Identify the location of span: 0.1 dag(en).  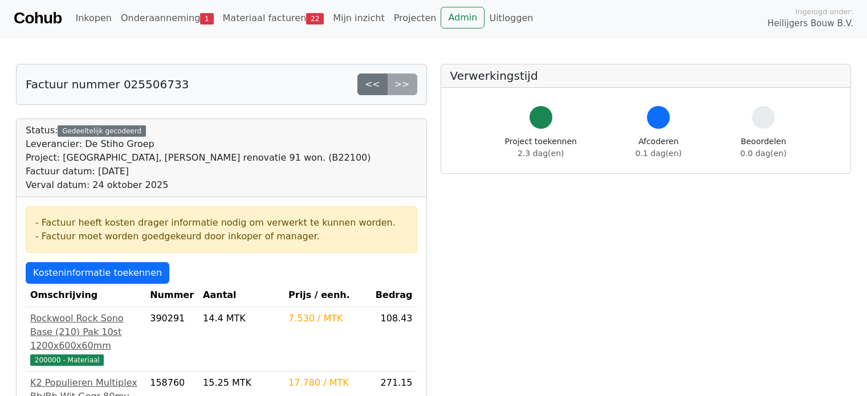
(659, 153).